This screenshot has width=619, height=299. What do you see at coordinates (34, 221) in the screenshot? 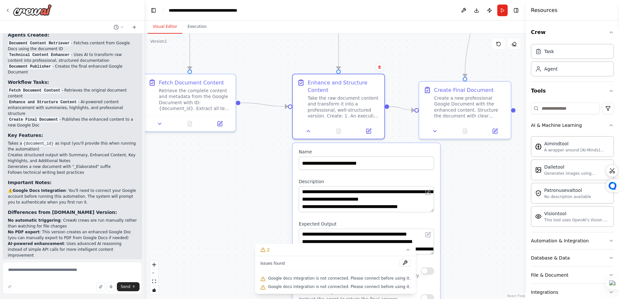
I see `strong: No automatic triggering` at bounding box center [34, 221].